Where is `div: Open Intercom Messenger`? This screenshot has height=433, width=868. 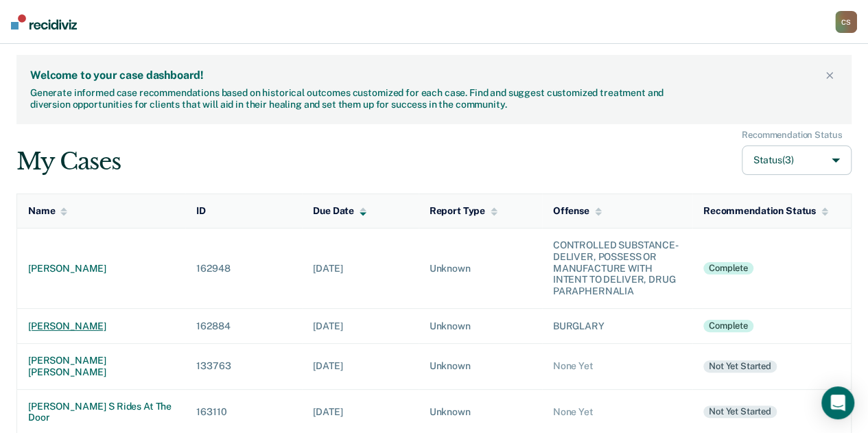 div: Open Intercom Messenger is located at coordinates (837, 402).